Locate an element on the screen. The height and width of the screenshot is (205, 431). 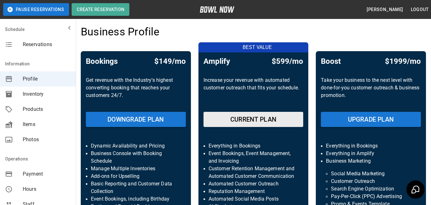
span: Reservations is located at coordinates (47, 44).